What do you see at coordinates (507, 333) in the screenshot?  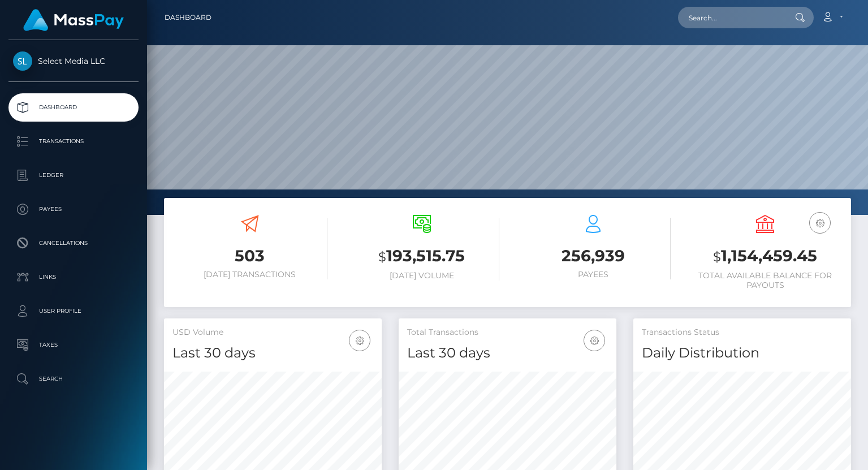 I see `h5: Total Transactions` at bounding box center [507, 333].